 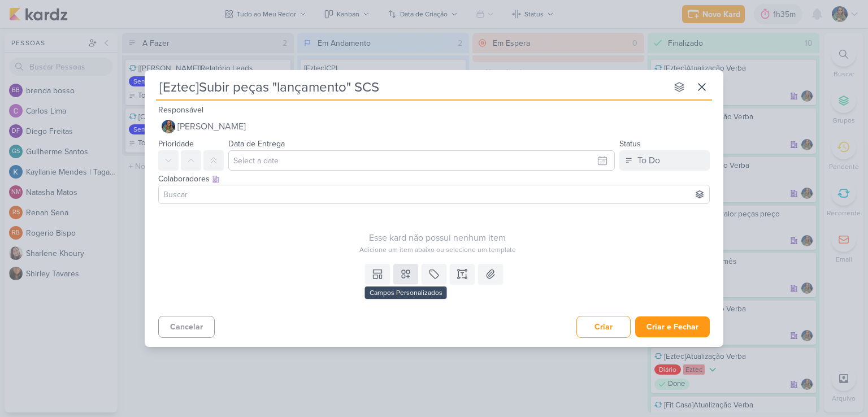 What do you see at coordinates (665, 160) in the screenshot?
I see `button: To Do` at bounding box center [665, 160].